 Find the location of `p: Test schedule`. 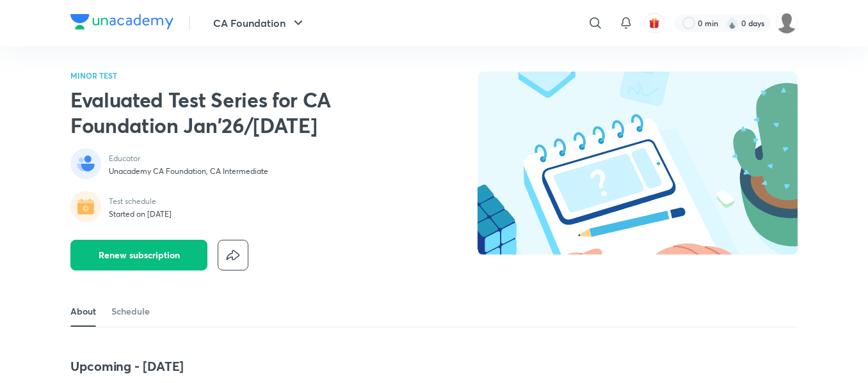

p: Test schedule is located at coordinates (140, 202).